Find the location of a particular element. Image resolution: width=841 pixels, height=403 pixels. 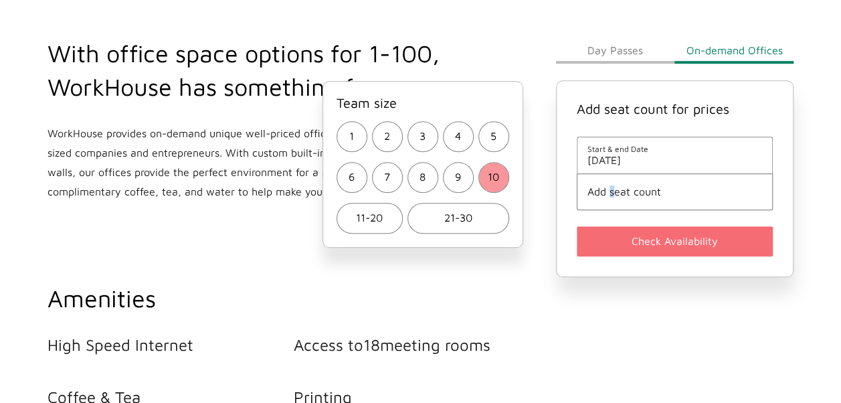

button: 8 is located at coordinates (423, 177).